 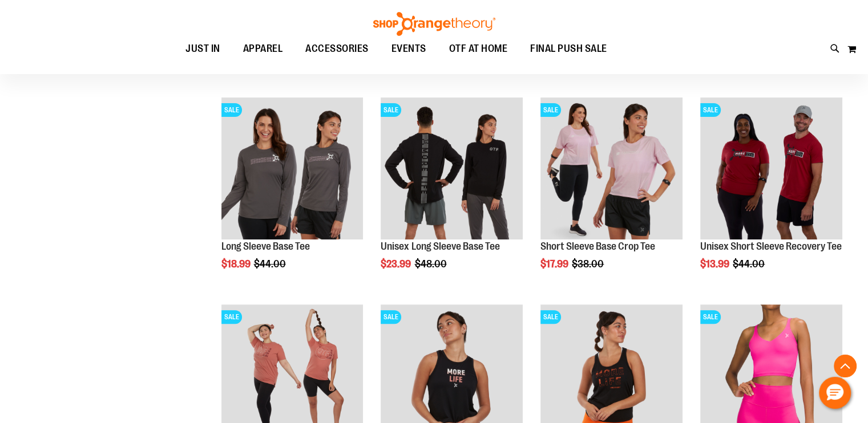 What do you see at coordinates (265, 246) in the screenshot?
I see `a: Long Sleeve Base Tee` at bounding box center [265, 246].